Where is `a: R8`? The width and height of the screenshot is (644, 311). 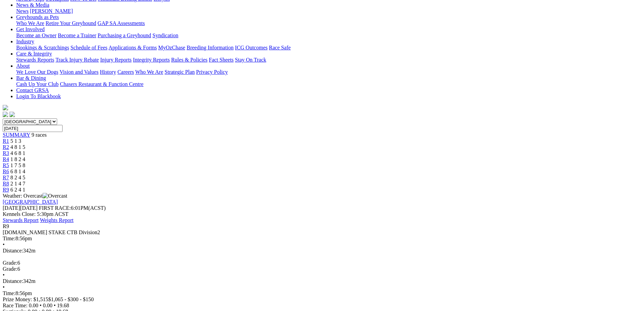
a: R8 is located at coordinates (6, 183).